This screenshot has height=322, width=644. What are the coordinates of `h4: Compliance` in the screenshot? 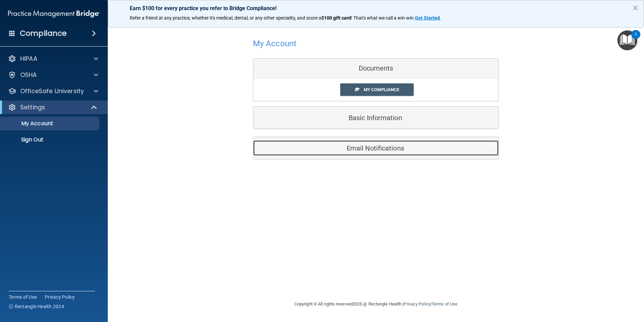 It's located at (44, 33).